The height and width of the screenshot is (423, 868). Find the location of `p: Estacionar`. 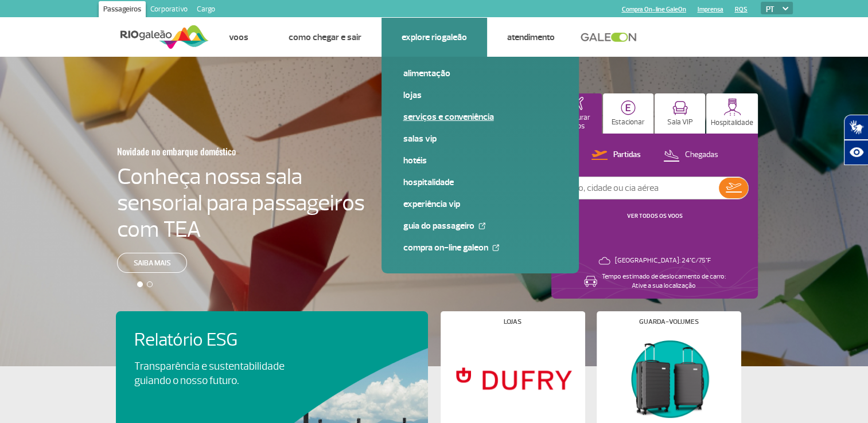

p: Estacionar is located at coordinates (628, 122).